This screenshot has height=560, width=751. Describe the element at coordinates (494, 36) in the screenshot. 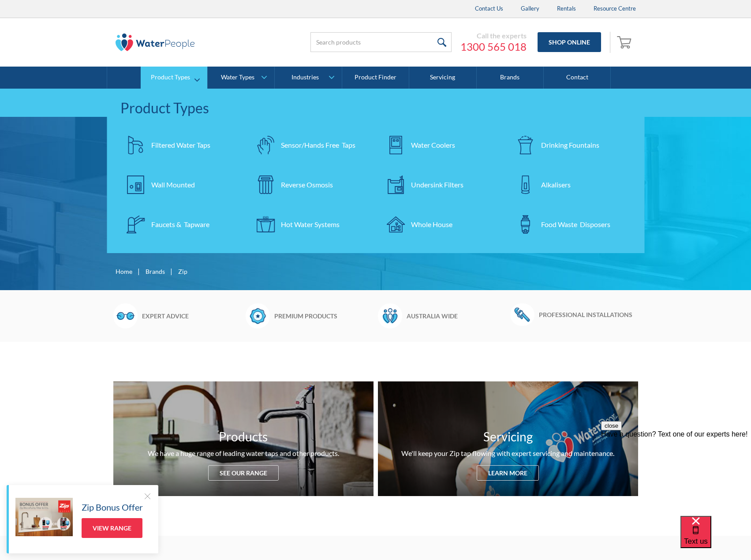

I see `div: Call the experts` at that location.